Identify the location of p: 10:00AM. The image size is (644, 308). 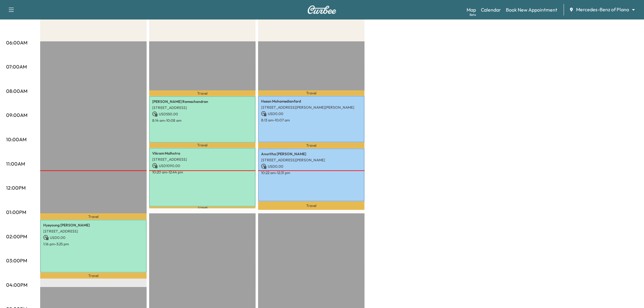
(16, 139).